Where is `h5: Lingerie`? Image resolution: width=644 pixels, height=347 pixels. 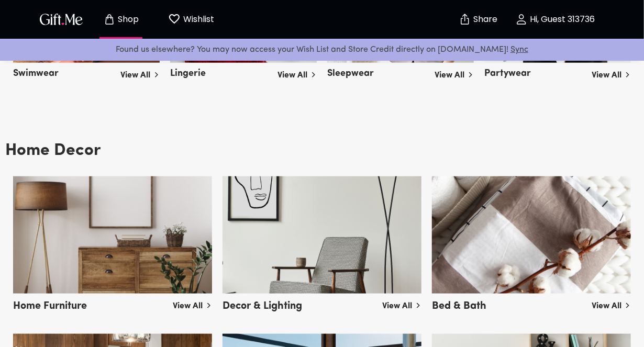
h5: Lingerie is located at coordinates (188, 73).